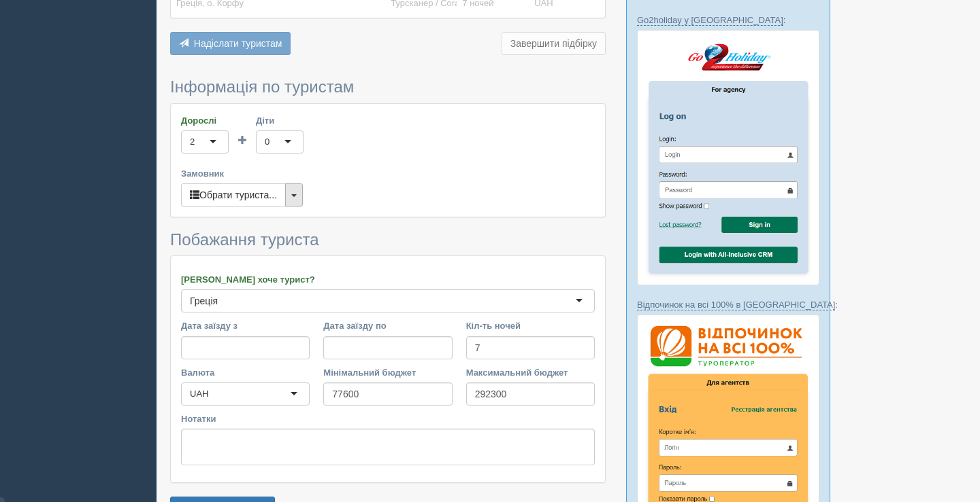  I want to click on img: go2holiday-login-via-crm-for-travel-agents.png, so click(728, 157).